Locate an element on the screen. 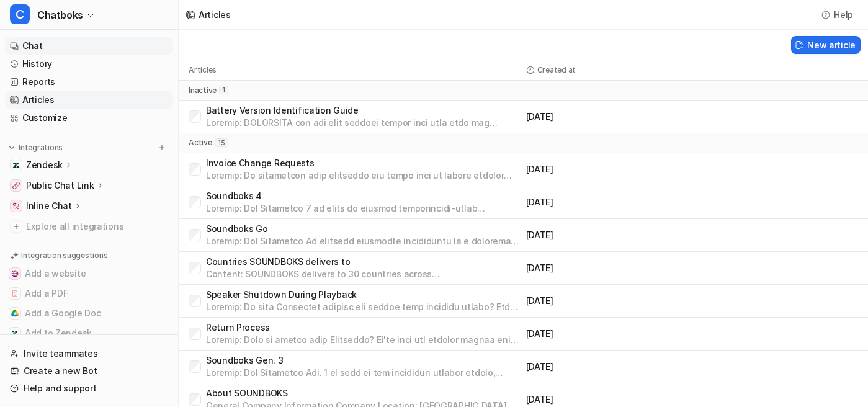 This screenshot has height=407, width=868. p: Soundboks Go is located at coordinates (364, 229).